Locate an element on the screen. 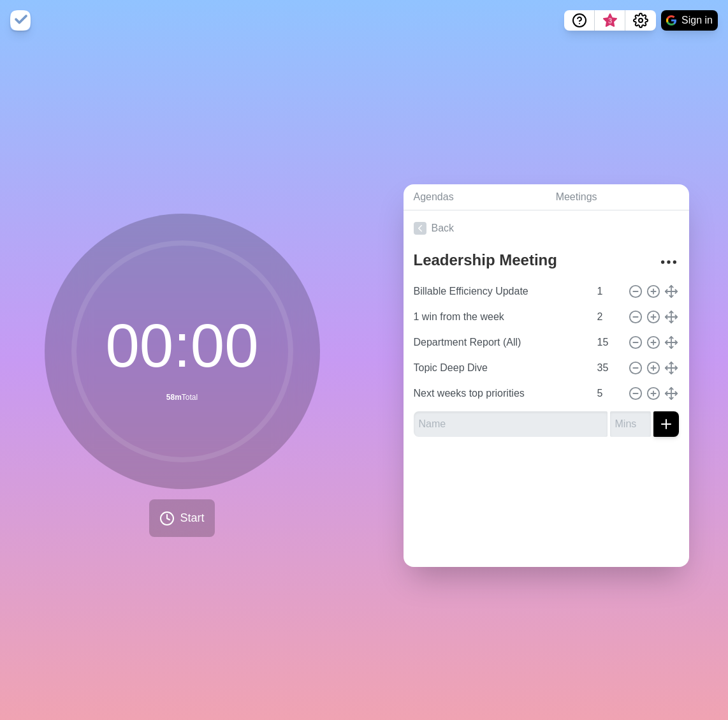 The width and height of the screenshot is (728, 720). button: Sign in is located at coordinates (689, 21).